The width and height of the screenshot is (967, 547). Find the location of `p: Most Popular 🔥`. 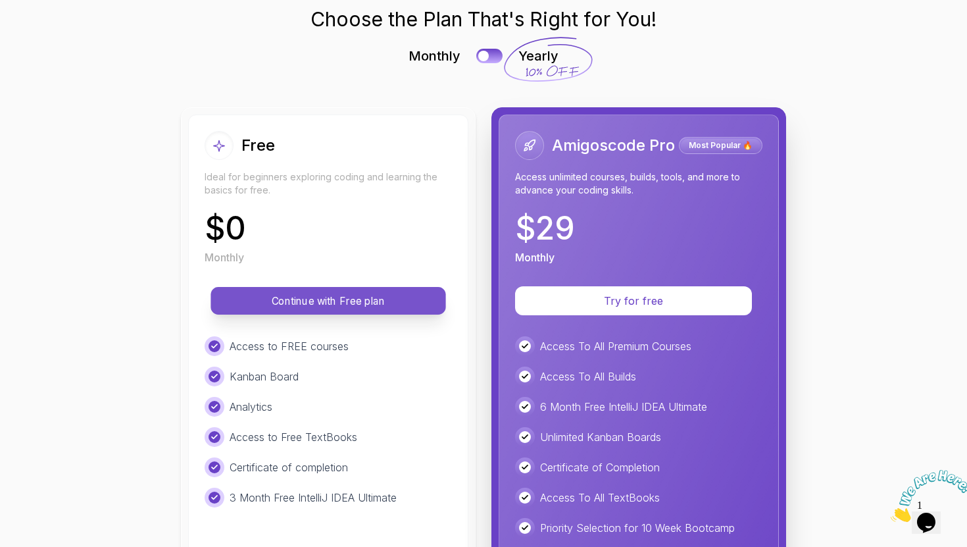

p: Most Popular 🔥 is located at coordinates (720, 145).